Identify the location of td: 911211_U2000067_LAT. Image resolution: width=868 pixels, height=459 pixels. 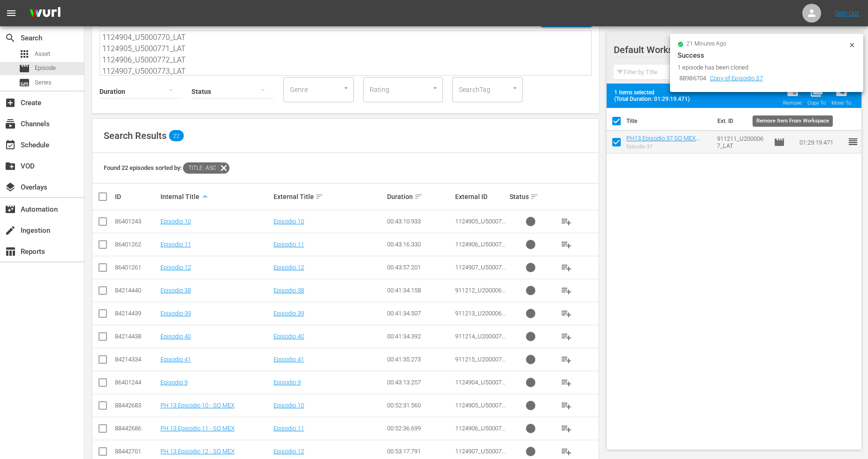
(741, 142).